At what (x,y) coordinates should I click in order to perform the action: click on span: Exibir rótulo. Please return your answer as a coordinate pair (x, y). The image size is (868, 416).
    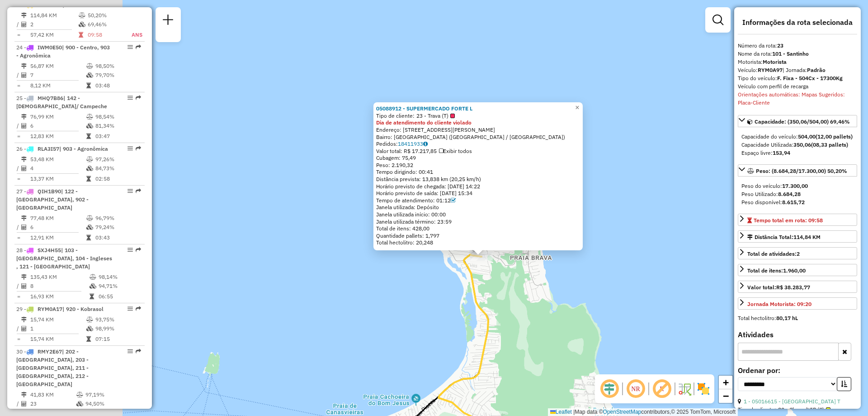
    Looking at the image, I should click on (662, 389).